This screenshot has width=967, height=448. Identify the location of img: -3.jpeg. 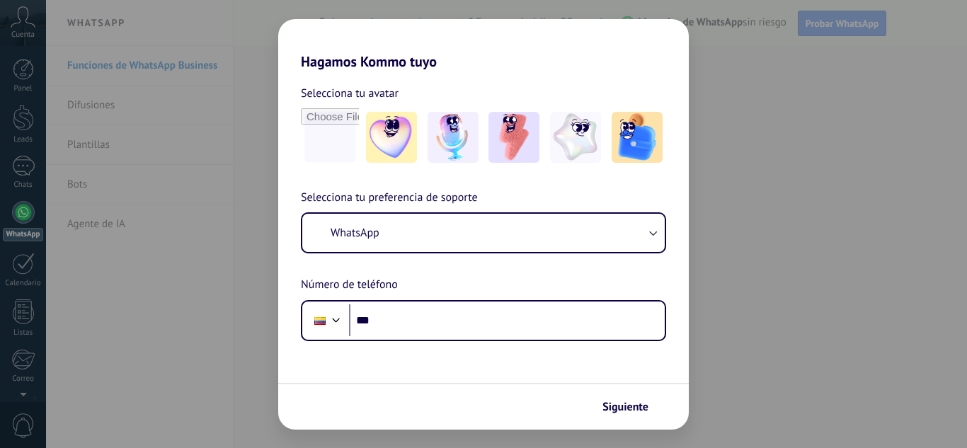
(514, 137).